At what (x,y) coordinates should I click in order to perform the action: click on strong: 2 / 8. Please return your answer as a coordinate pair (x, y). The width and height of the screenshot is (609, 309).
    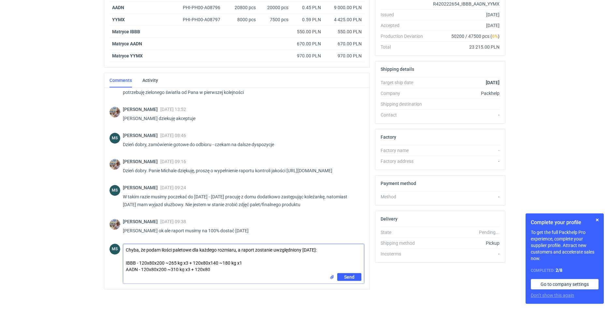
    Looking at the image, I should click on (559, 270).